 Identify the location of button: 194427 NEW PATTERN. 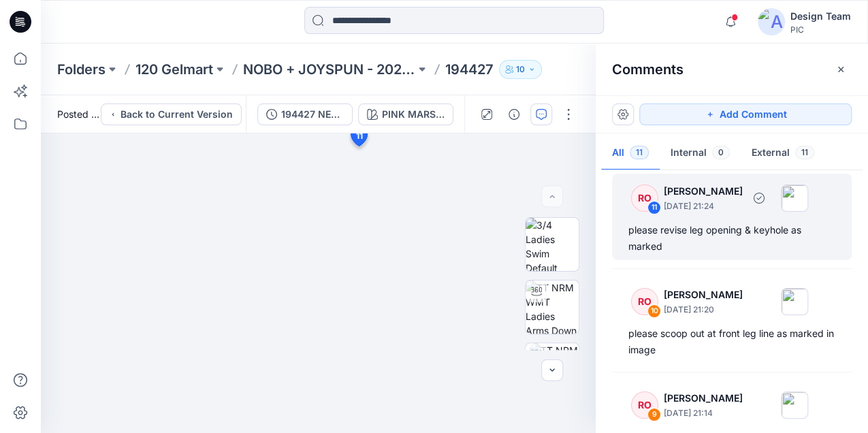
(305, 114).